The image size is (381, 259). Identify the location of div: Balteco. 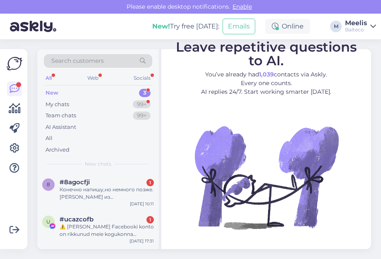
(356, 30).